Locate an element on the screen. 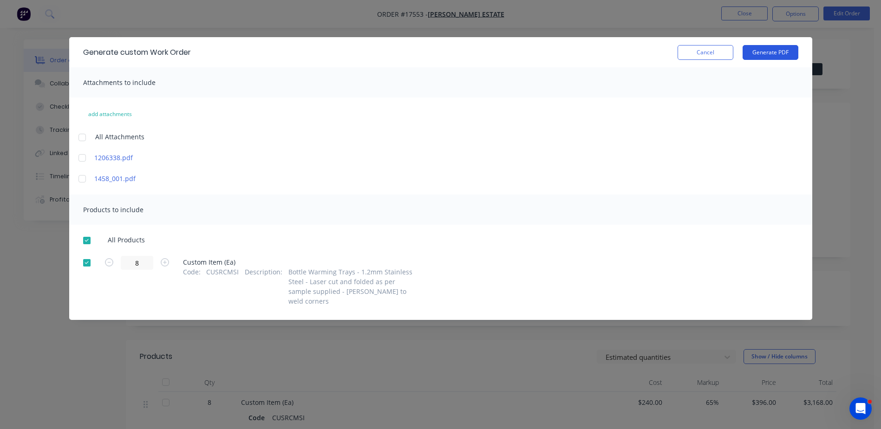 This screenshot has height=429, width=881. div: Generate custom Work Order is located at coordinates (137, 52).